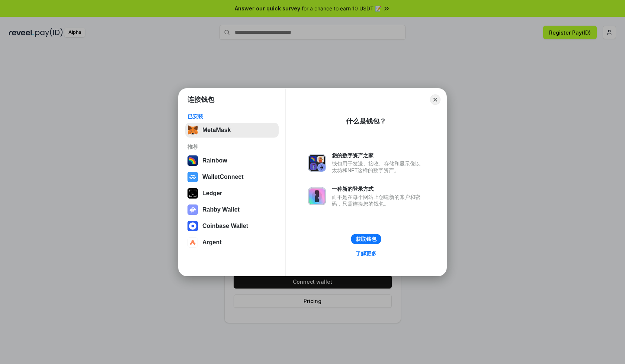  Describe the element at coordinates (221, 209) in the screenshot. I see `div: Rabby Wallet` at that location.